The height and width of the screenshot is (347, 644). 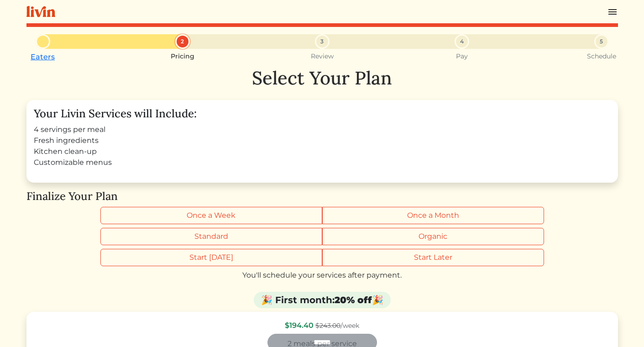 What do you see at coordinates (322, 237) in the screenshot?
I see `div: Grocery type` at bounding box center [322, 237].